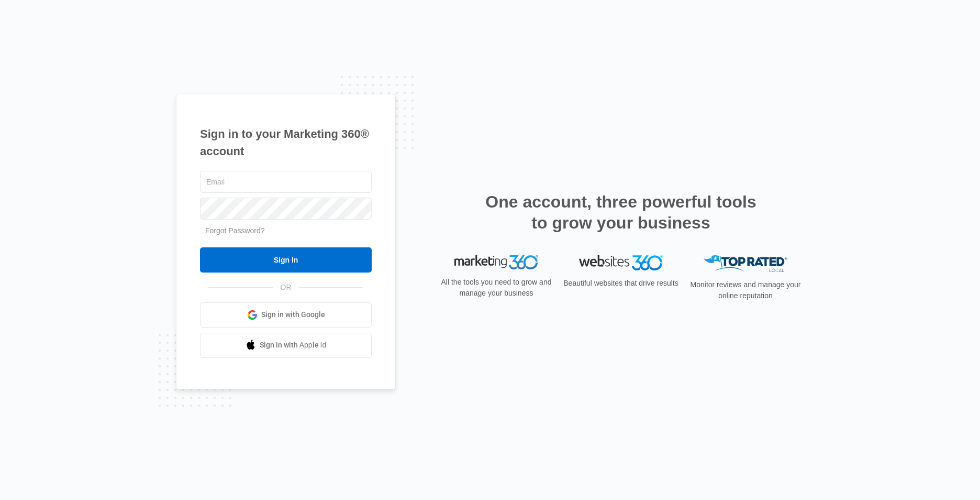  Describe the element at coordinates (286, 143) in the screenshot. I see `h1: Sign in to your Marketing 360® account` at that location.